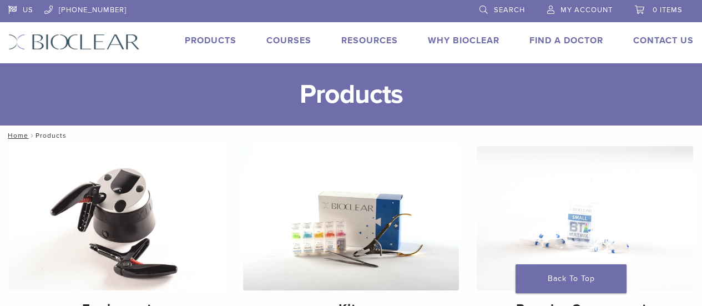 The image size is (702, 306). I want to click on a: Contact Us, so click(663, 40).